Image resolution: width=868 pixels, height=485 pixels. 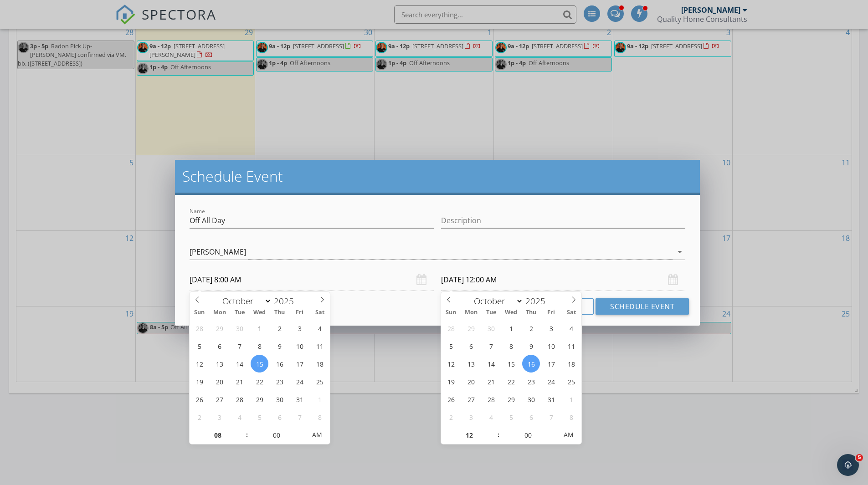 I want to click on span: October 11, 2025, so click(x=571, y=346).